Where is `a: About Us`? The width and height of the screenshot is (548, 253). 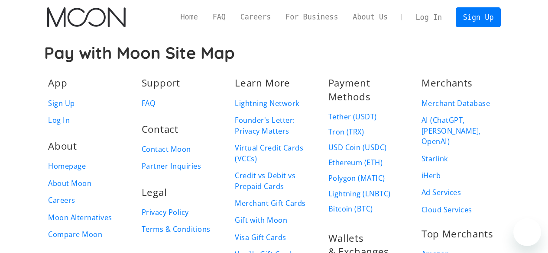
a: About Us is located at coordinates (370, 17).